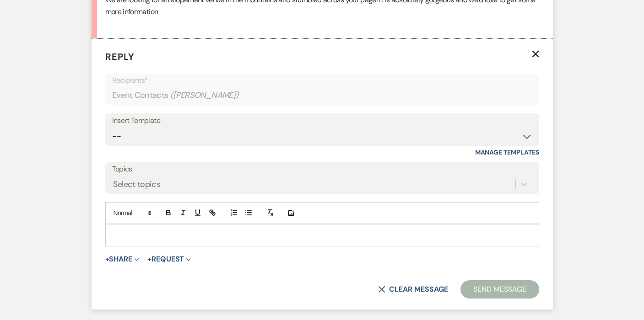 The width and height of the screenshot is (644, 320). What do you see at coordinates (322, 80) in the screenshot?
I see `p: Recipients*` at bounding box center [322, 80].